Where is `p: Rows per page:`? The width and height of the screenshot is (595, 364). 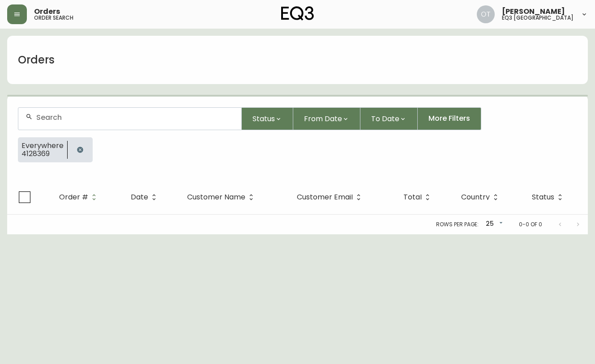
p: Rows per page: is located at coordinates (457, 224).